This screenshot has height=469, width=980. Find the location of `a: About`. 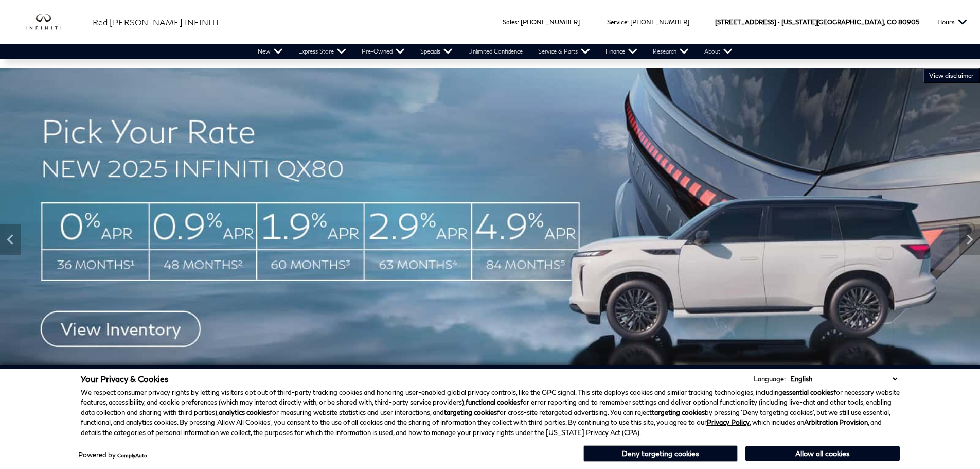

a: About is located at coordinates (718, 51).